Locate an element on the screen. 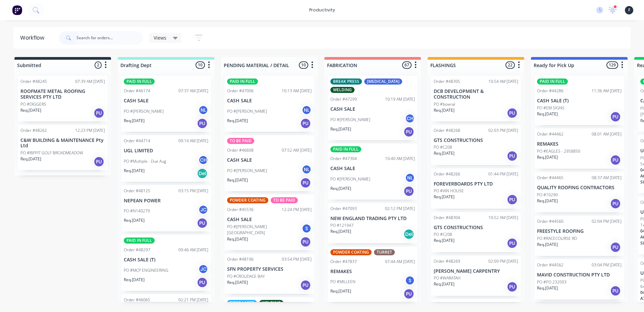 This screenshot has height=312, width=644. div: Order #47006 is located at coordinates (240, 91).